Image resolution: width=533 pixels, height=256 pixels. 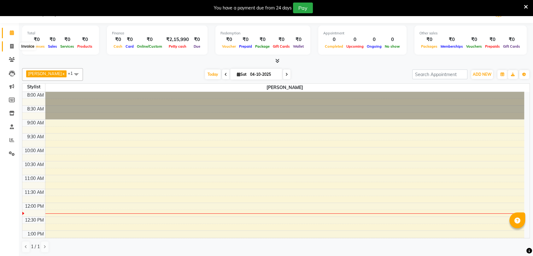 I want to click on span: Petty cash, so click(x=178, y=46).